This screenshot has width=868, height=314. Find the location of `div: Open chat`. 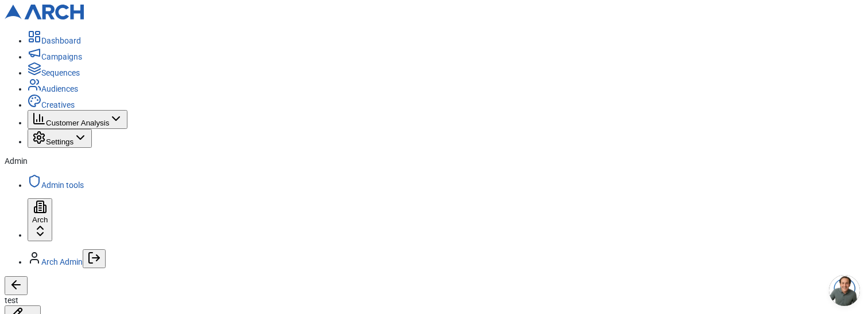

div: Open chat is located at coordinates (844, 290).